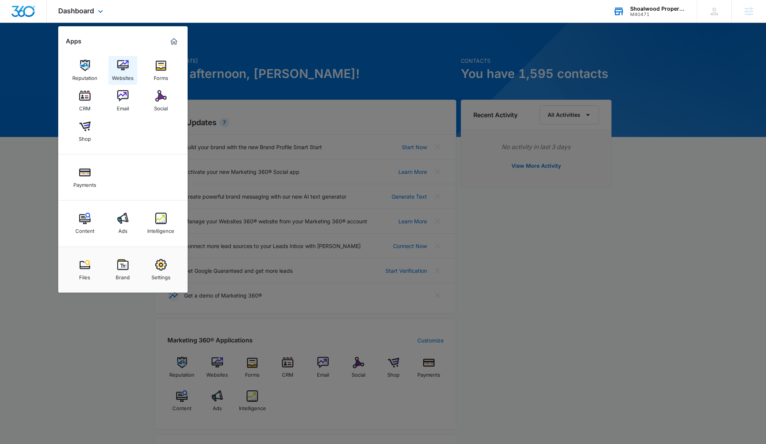  Describe the element at coordinates (123, 276) in the screenshot. I see `div: Brand` at that location.